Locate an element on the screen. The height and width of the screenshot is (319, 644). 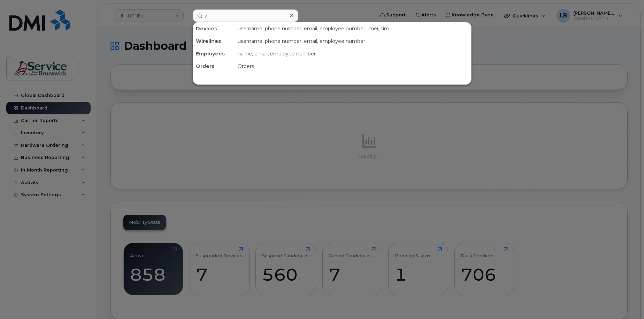
div: name, email, employee number is located at coordinates (353, 54).